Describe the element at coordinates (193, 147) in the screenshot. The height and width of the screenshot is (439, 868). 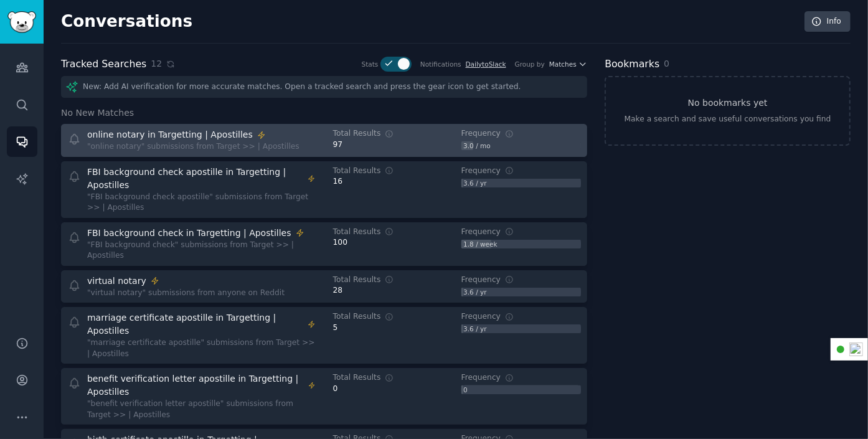
I see `div: "online notary" submissions from Target >> | Apostilles` at that location.